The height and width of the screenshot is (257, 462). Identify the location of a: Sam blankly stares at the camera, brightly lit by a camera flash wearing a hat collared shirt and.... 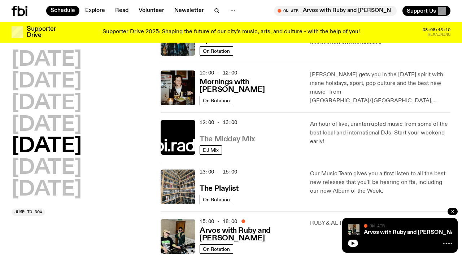
(178, 88).